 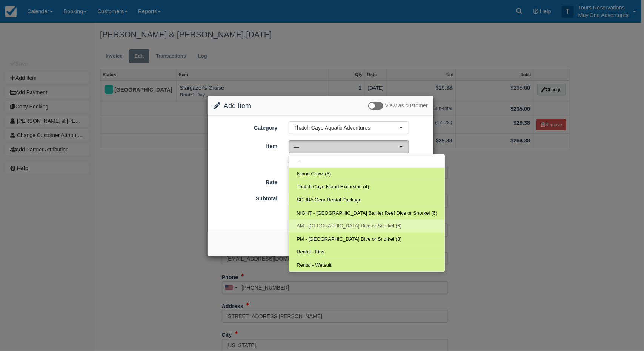 I want to click on label: Category, so click(x=245, y=127).